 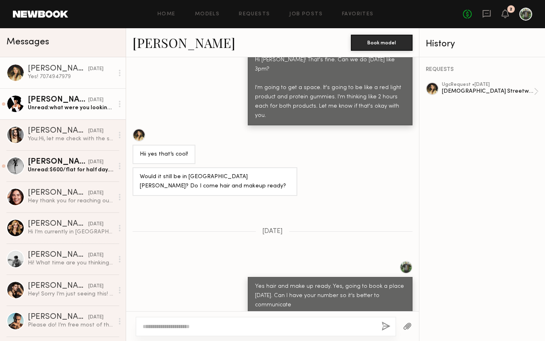 I want to click on div: Hii yes that’s cool!, so click(x=164, y=154).